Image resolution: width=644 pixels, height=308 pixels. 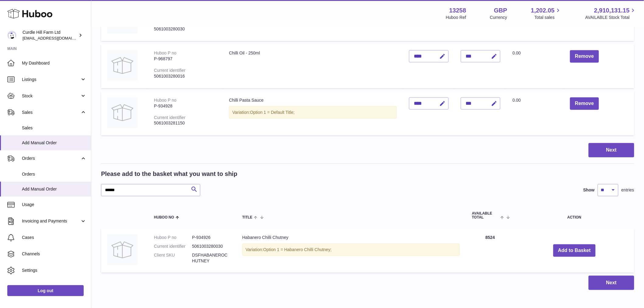 I want to click on a: 2,910,131.15 AVAILABLE Stock Total, so click(x=611, y=13).